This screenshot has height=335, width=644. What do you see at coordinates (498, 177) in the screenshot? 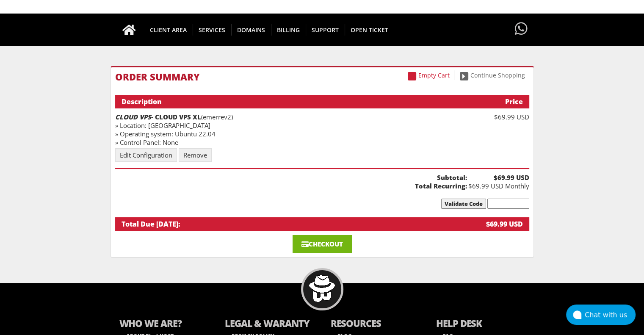
I see `b: $69.99 USD` at bounding box center [498, 177].